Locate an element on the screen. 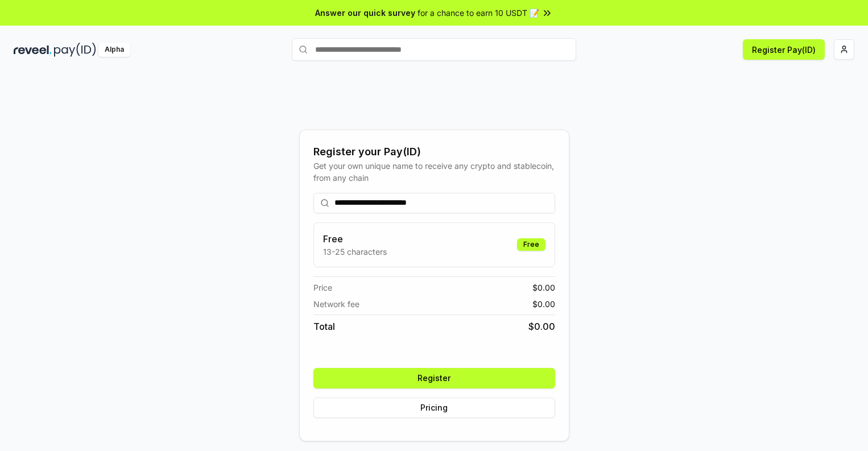 The height and width of the screenshot is (451, 868). p: 13-25 characters is located at coordinates (355, 251).